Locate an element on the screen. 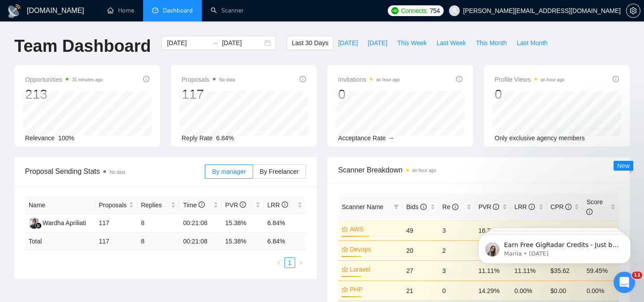  span: 100% is located at coordinates (66, 138).